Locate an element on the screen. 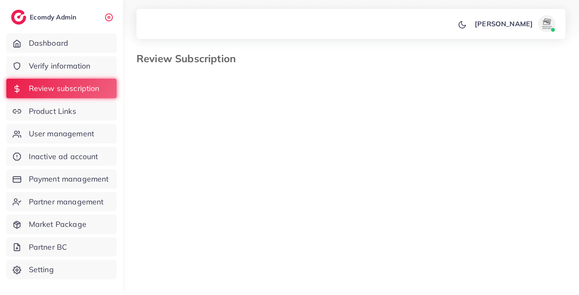  span: User management is located at coordinates (61, 134).